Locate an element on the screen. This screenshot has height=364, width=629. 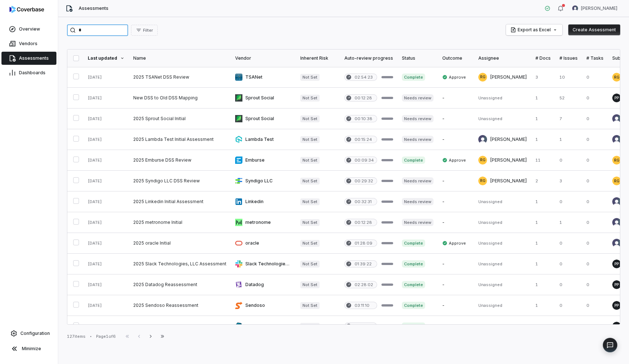
button: Filter is located at coordinates (144, 30).